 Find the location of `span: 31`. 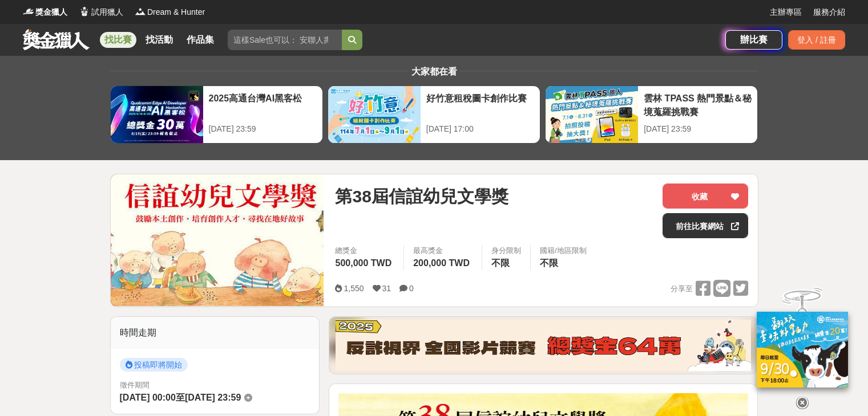

span: 31 is located at coordinates (387, 289).